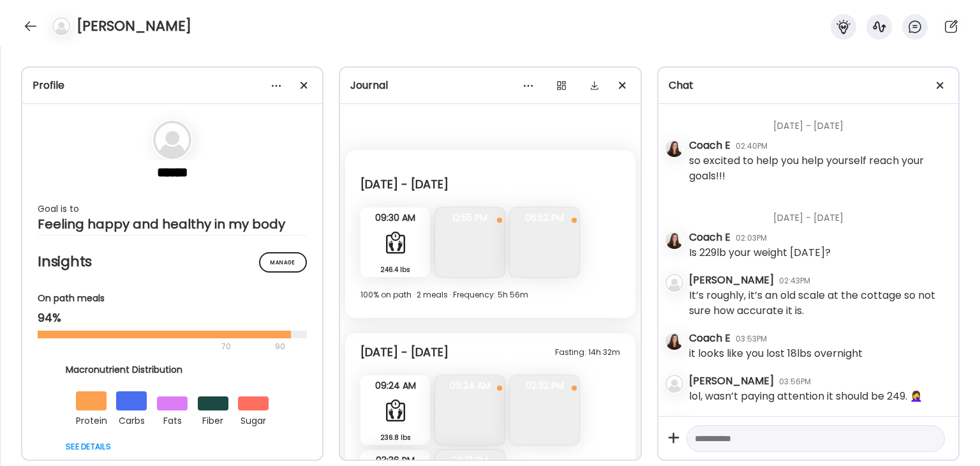  Describe the element at coordinates (470, 460) in the screenshot. I see `span: 06:13 PM` at that location.